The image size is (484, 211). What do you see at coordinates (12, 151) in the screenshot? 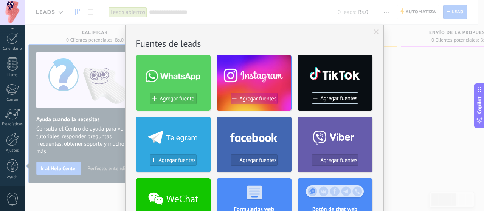
I see `div: Ajustes` at bounding box center [12, 151].